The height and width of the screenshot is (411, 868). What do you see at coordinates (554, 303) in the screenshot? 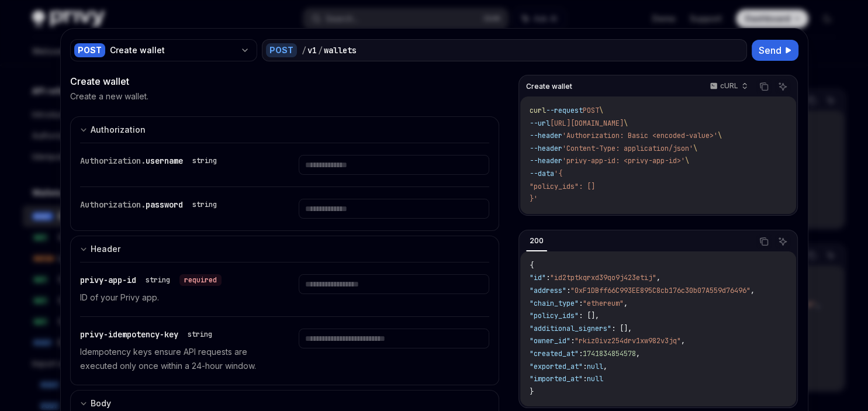
I see `span: "chain_type"` at bounding box center [554, 303].